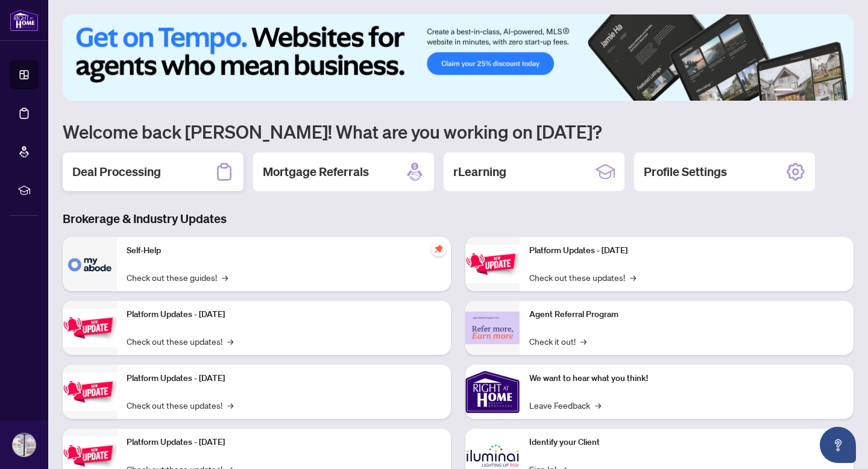  Describe the element at coordinates (458, 57) in the screenshot. I see `img: Slide 0` at that location.